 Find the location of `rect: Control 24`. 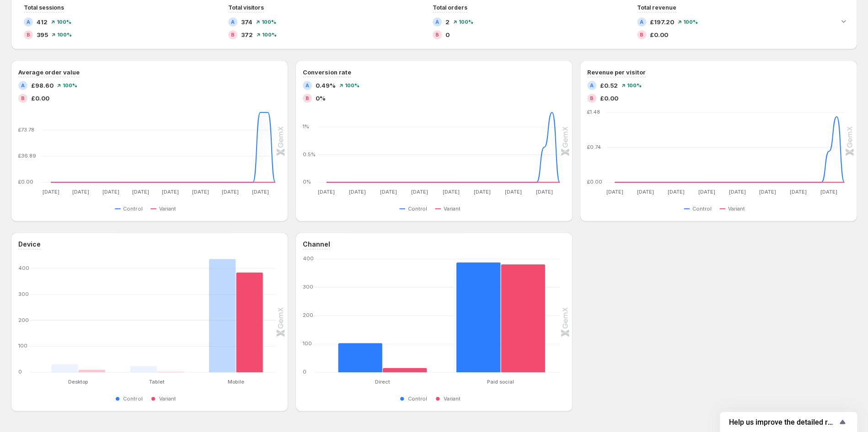

rect: Control 24 is located at coordinates (143, 358).